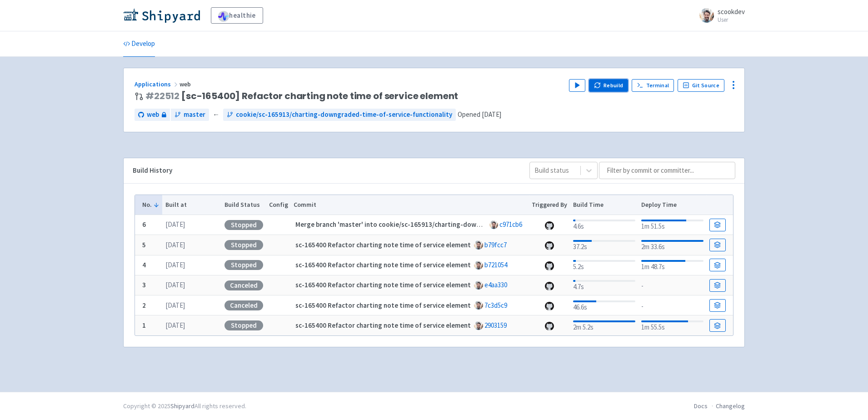 This screenshot has width=868, height=420. I want to click on a: Terminal, so click(652, 85).